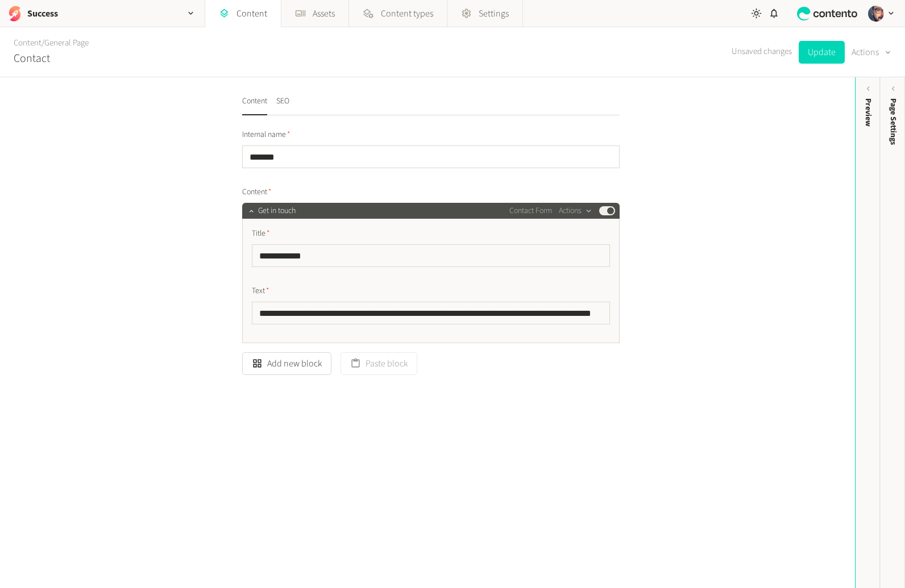 This screenshot has width=905, height=588. Describe the element at coordinates (260, 291) in the screenshot. I see `span: Text` at that location.